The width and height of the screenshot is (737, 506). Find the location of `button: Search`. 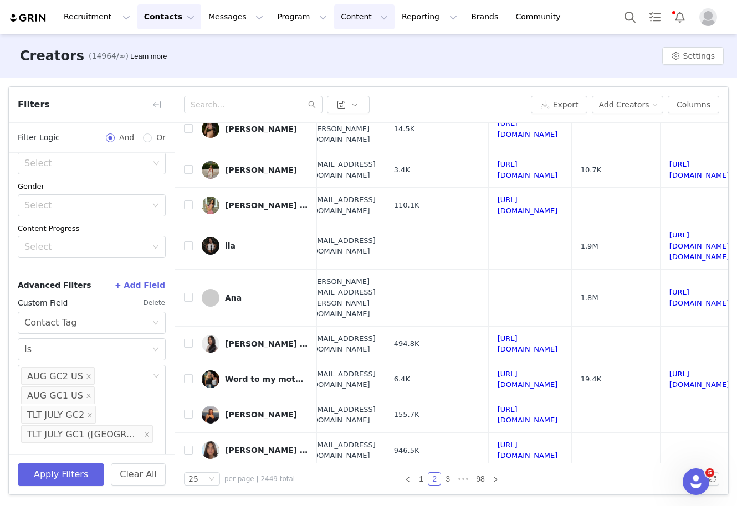

button: Search is located at coordinates (630, 17).